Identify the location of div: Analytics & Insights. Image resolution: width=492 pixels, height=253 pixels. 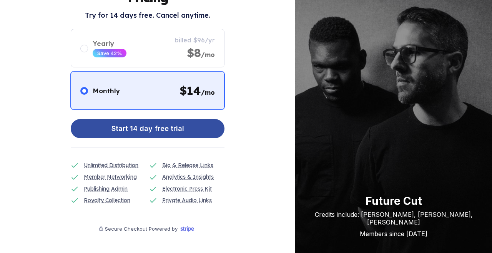
(188, 177).